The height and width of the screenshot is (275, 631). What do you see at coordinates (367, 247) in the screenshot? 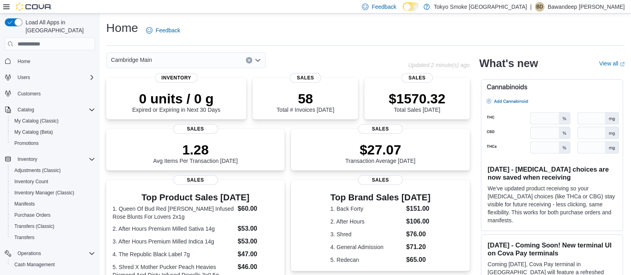
I see `dt: 4. General Admission` at bounding box center [367, 247].